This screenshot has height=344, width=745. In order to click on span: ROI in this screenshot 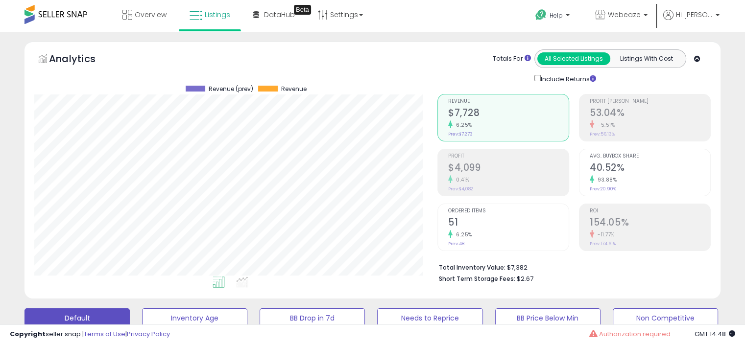, I will do `click(650, 211)`.